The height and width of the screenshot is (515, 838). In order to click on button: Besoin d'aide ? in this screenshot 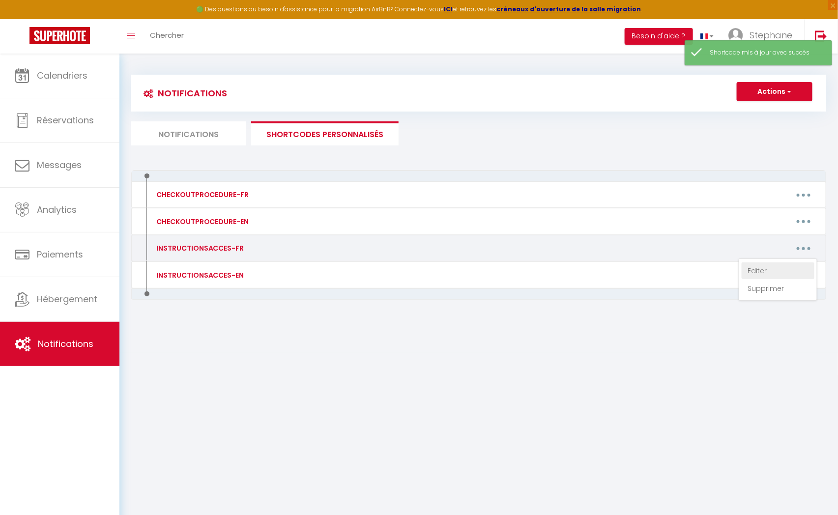, I will do `click(659, 36)`.